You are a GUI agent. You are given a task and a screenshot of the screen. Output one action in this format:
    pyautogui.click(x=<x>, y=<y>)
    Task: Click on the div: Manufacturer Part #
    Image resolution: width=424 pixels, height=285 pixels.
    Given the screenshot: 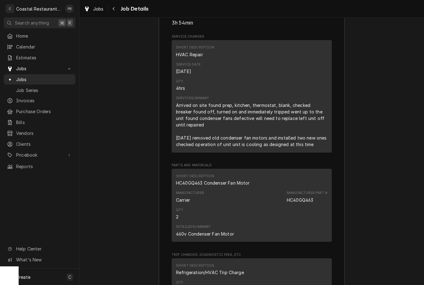 What is the action you would take?
    pyautogui.click(x=307, y=193)
    